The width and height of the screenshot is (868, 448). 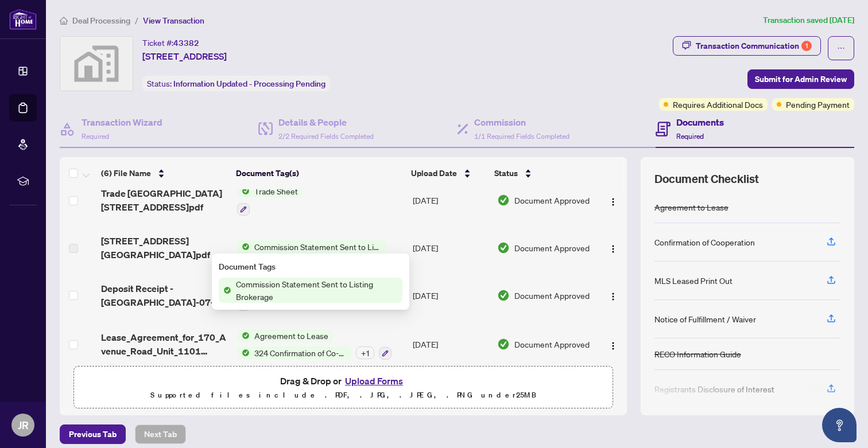 I want to click on p: Supported files include .PDF, .JPG, .JPEG, .PNG under 25 MB, so click(x=343, y=395).